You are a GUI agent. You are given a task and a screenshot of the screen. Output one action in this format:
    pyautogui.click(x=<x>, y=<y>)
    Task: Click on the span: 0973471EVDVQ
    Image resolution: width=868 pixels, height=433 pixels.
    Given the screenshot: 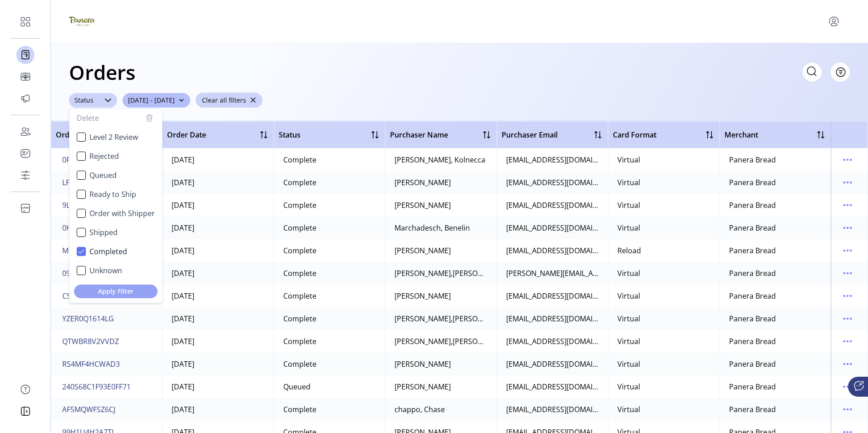 What is the action you would take?
    pyautogui.click(x=89, y=274)
    